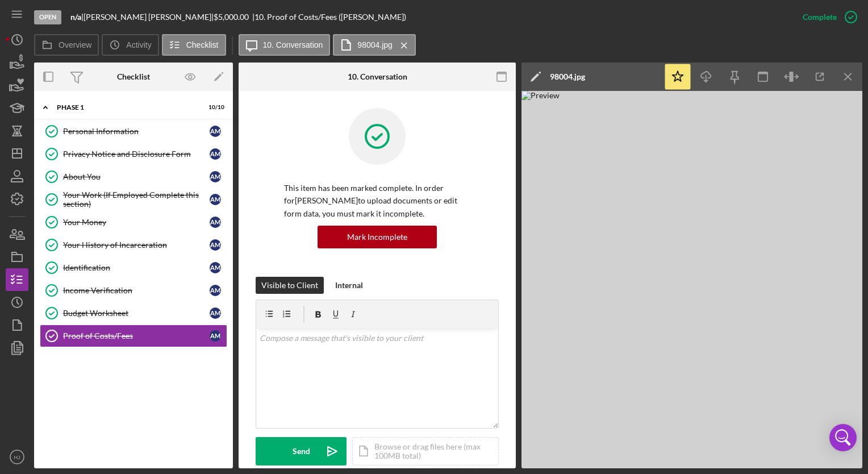 Image resolution: width=868 pixels, height=474 pixels. What do you see at coordinates (214, 107) in the screenshot?
I see `div: 10 / 10` at bounding box center [214, 107].